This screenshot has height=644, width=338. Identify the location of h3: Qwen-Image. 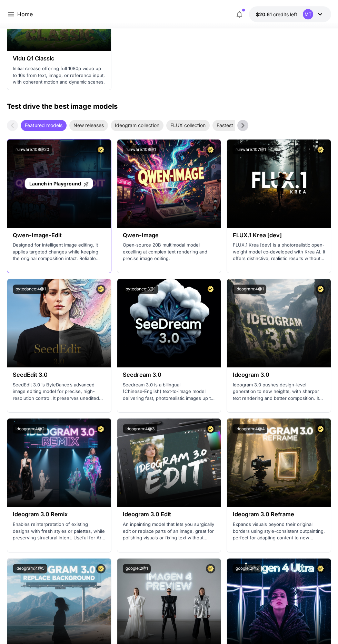
(169, 235).